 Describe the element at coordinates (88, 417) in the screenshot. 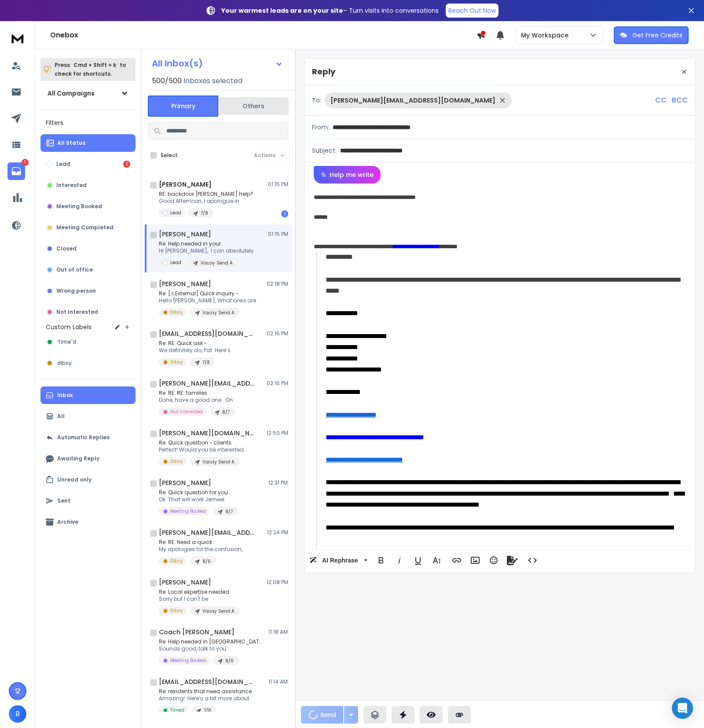

I see `button: All` at that location.